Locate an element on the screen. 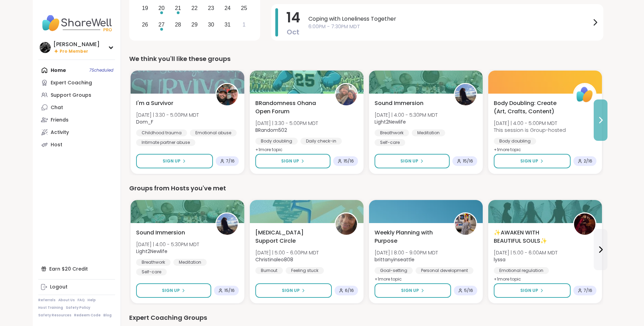  div: We think you'll like these groups is located at coordinates (366, 59).